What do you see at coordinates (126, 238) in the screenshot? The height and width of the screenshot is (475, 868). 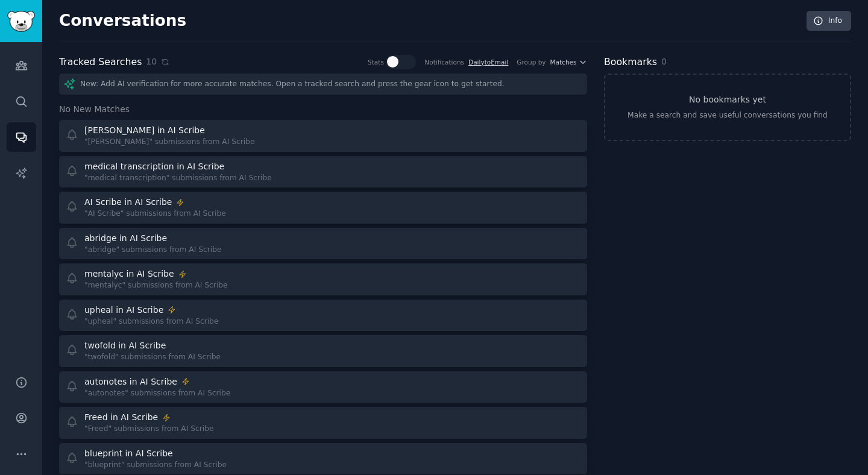 I see `div: abridge in AI Scribe` at bounding box center [126, 238].